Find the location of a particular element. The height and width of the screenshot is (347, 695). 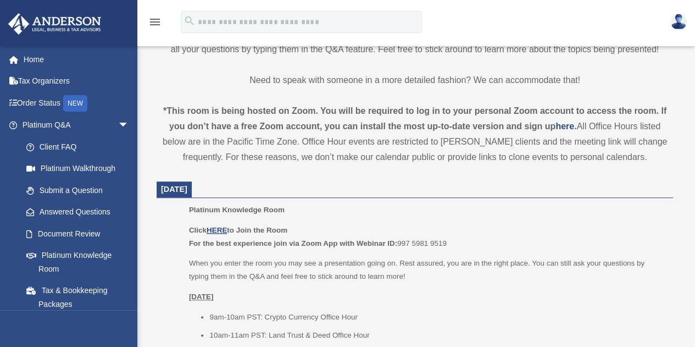

a: Order StatusNEW is located at coordinates (76, 103).